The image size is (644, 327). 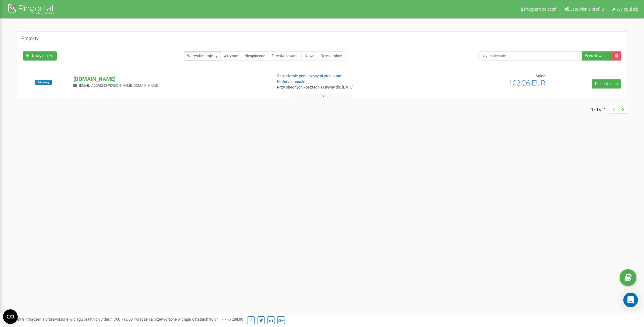 What do you see at coordinates (540, 9) in the screenshot?
I see `span: Program poleceń` at bounding box center [540, 9].